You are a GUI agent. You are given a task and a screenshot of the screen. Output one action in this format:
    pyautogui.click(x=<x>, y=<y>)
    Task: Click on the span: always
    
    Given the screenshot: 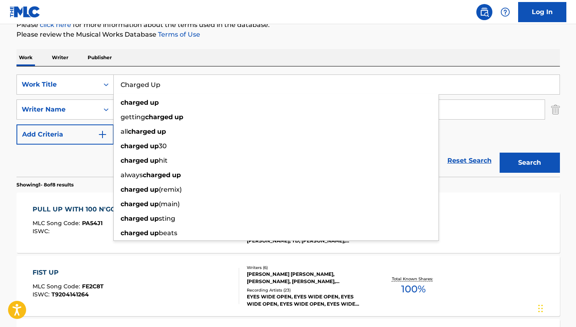 What is the action you would take?
    pyautogui.click(x=132, y=175)
    